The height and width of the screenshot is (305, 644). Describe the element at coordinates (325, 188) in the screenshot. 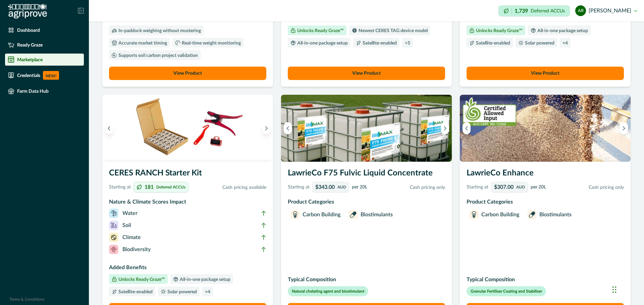

I see `p: $343.00` at that location.